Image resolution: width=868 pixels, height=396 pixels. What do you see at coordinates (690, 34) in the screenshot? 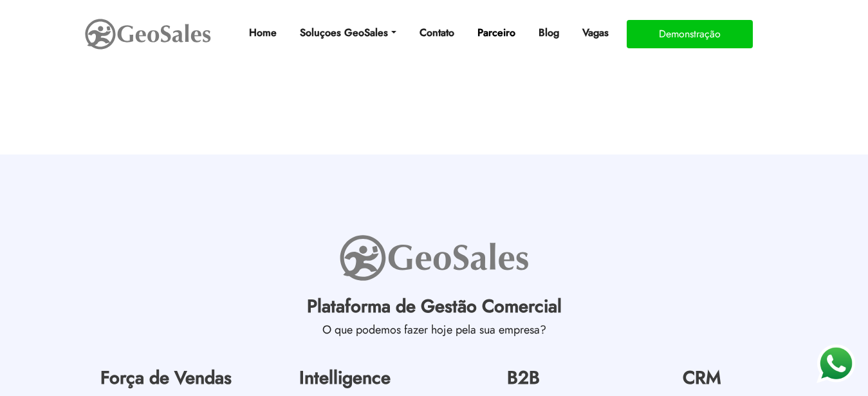
I see `button: Demonstração` at bounding box center [690, 34].